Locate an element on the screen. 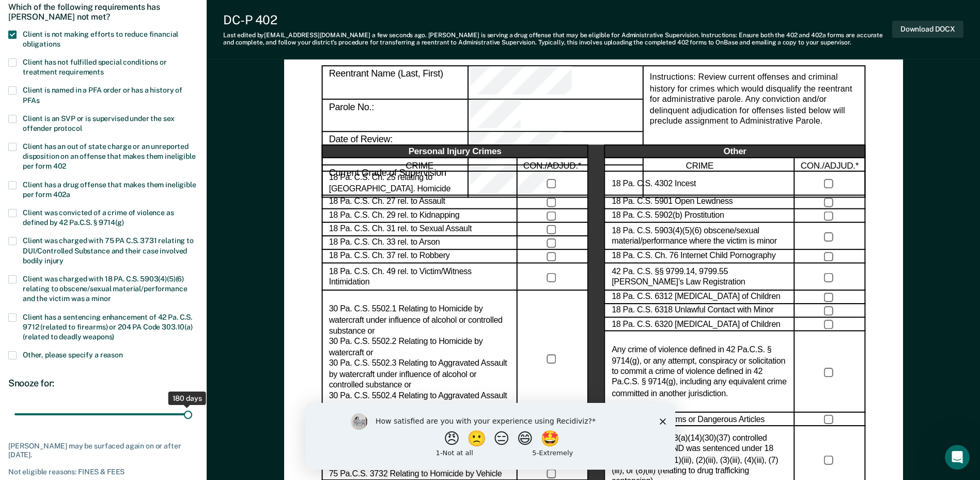  span: Client has an out of state charge or an unreported disposition on an offense that makes them inel... is located at coordinates (109, 156).